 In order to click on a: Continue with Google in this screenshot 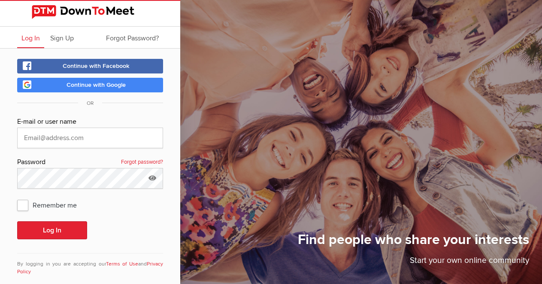, I will do `click(90, 85)`.